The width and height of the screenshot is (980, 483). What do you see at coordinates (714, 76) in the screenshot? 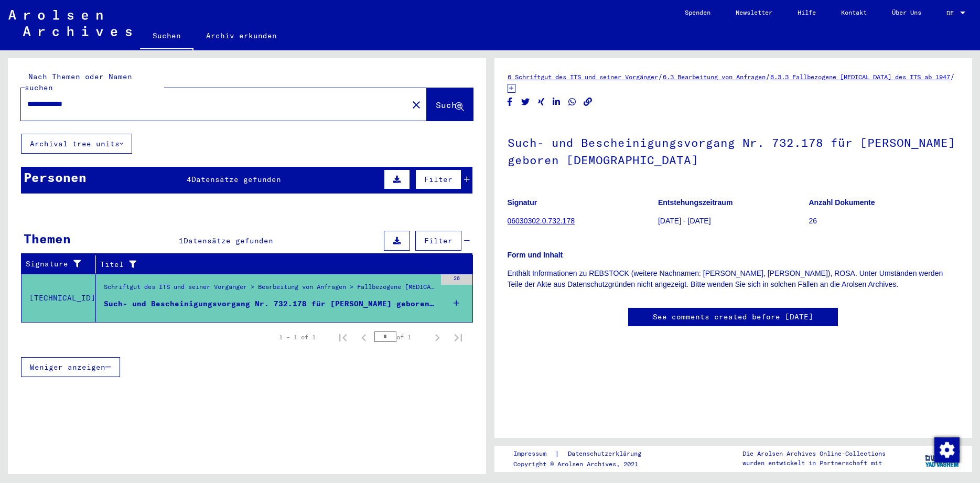
I see `a: 6.3 Bearbeitung von Anfragen` at bounding box center [714, 76].